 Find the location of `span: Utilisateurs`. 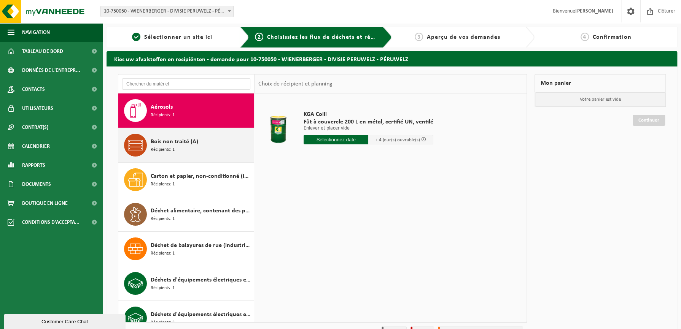

span: Utilisateurs is located at coordinates (38, 108).